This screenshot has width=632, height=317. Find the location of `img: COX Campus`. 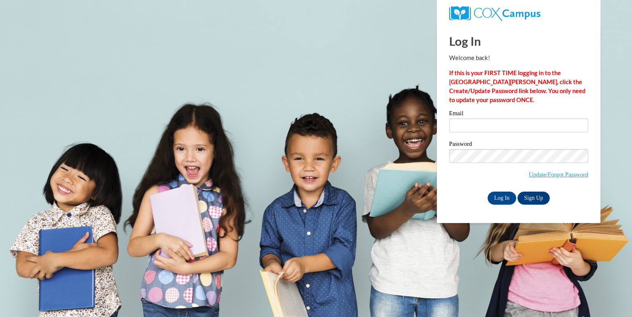

img: COX Campus is located at coordinates (494, 13).